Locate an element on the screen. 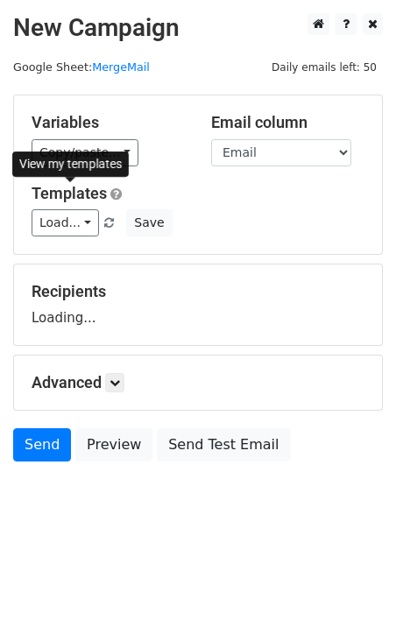 This screenshot has height=627, width=396. h5: Recipients is located at coordinates (198, 292).